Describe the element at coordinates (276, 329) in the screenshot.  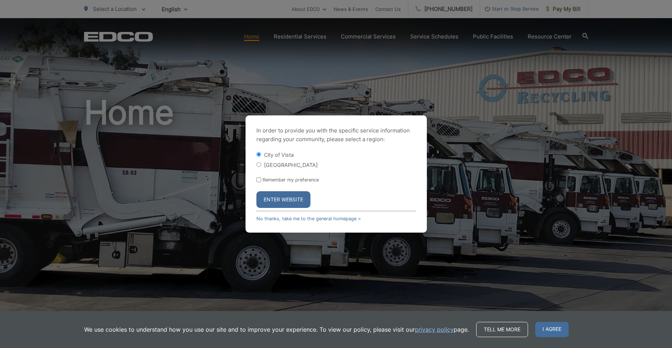
I see `p: We use cookies to understand how you use our site and to improve your experience. To view our pol...` at that location.